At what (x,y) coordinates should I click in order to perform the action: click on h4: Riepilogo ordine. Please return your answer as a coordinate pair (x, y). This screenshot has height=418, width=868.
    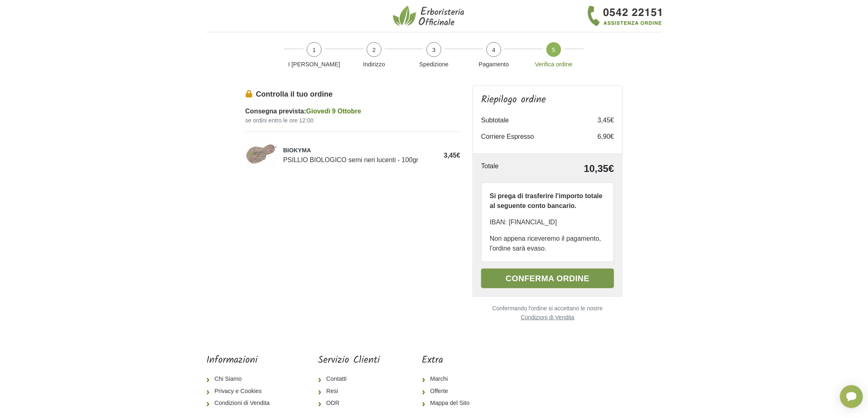
    Looking at the image, I should click on (548, 100).